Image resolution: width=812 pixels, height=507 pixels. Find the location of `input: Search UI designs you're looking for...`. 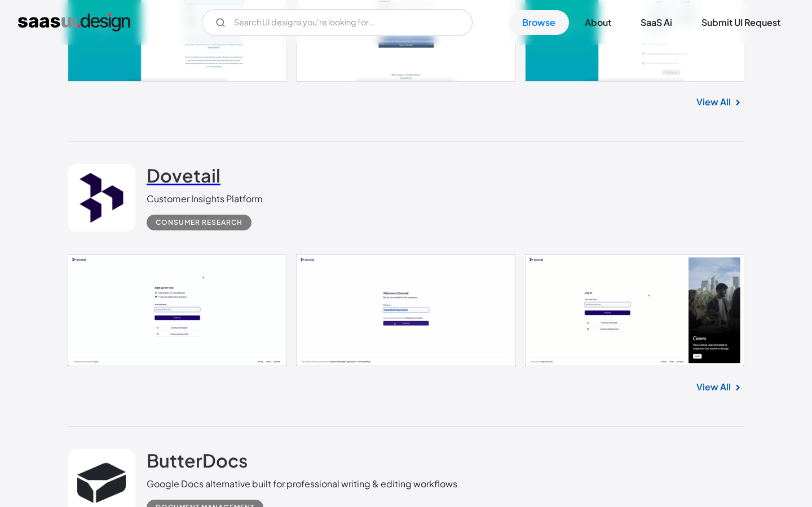

input: Search UI designs you're looking for... is located at coordinates (338, 23).